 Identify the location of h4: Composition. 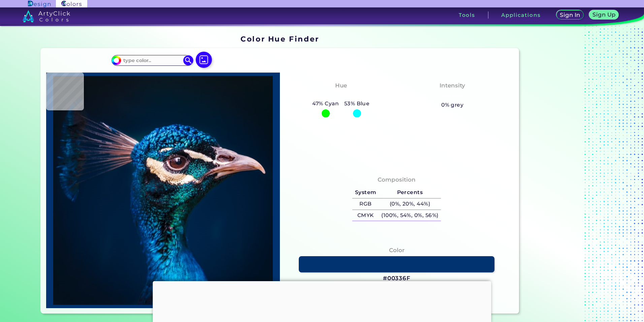
(396, 180).